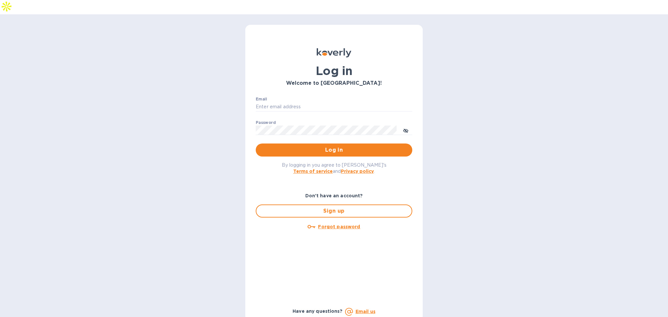 This screenshot has width=668, height=317. I want to click on b: Have any questions?, so click(317, 311).